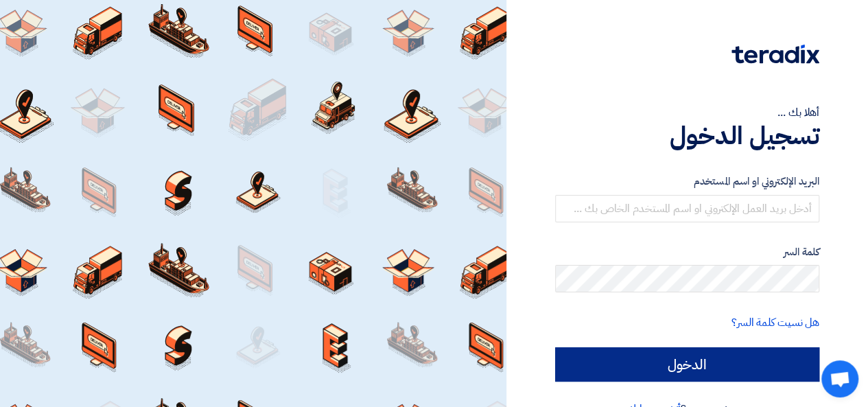 Image resolution: width=868 pixels, height=407 pixels. I want to click on img: Teradix logo, so click(775, 54).